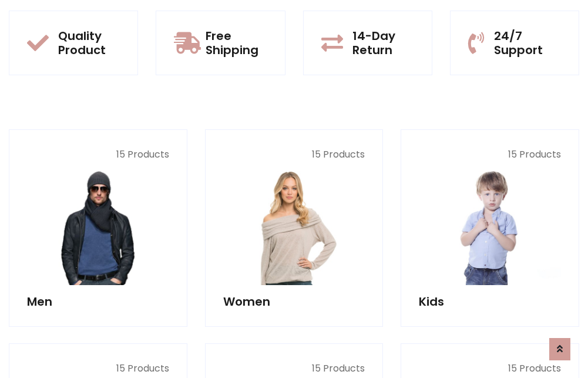 Image resolution: width=588 pixels, height=378 pixels. What do you see at coordinates (236, 43) in the screenshot?
I see `h5: Free Shipping` at bounding box center [236, 43].